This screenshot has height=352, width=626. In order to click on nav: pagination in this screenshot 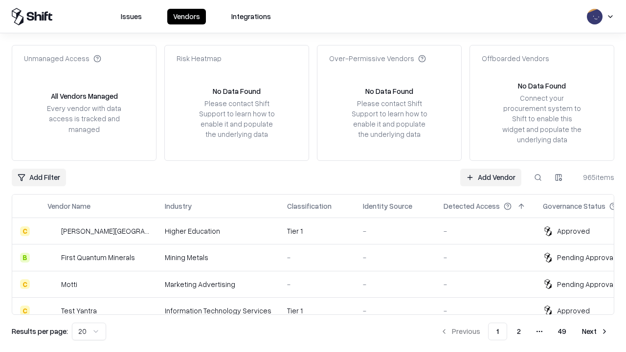, I will do `click(524, 332)`.